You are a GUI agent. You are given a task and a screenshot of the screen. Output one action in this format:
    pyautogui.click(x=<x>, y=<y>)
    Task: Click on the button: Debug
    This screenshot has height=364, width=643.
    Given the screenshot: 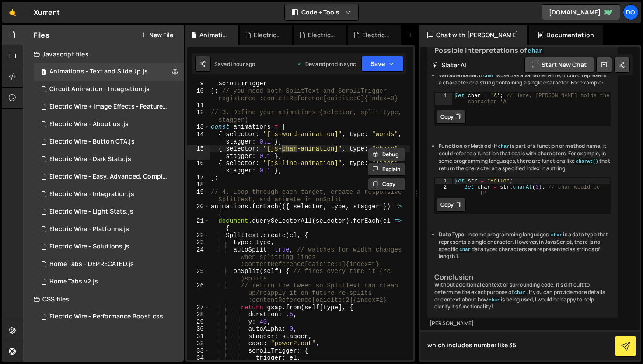 What is the action you would take?
    pyautogui.click(x=386, y=155)
    